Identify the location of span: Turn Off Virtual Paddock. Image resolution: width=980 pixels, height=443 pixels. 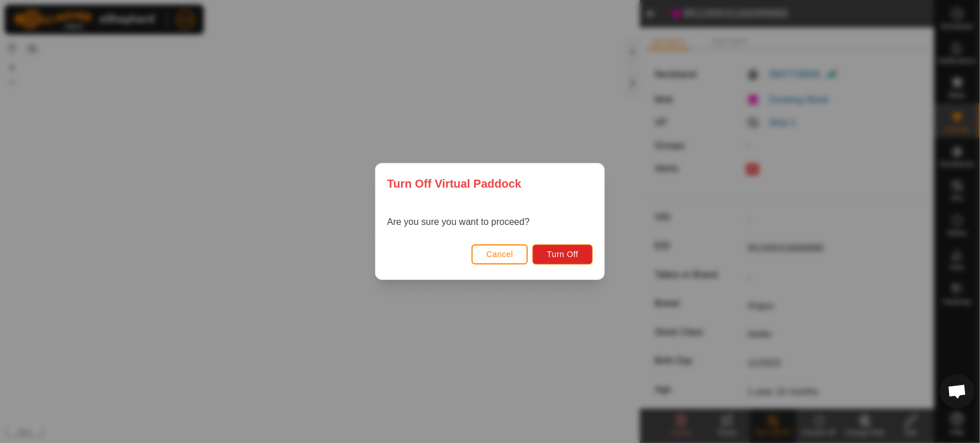
(455, 184).